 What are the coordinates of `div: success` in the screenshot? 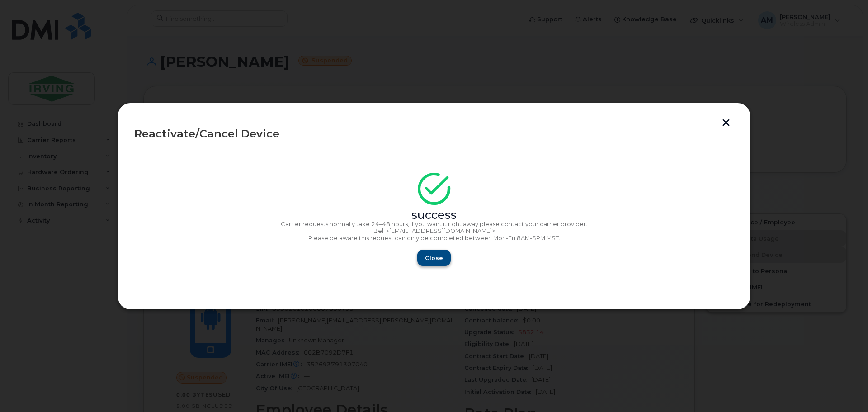 It's located at (434, 215).